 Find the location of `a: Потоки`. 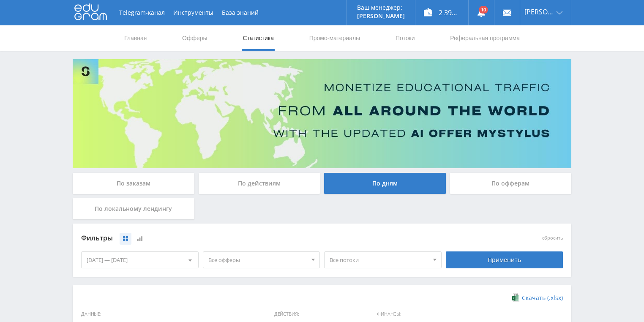

a: Потоки is located at coordinates (405, 38).